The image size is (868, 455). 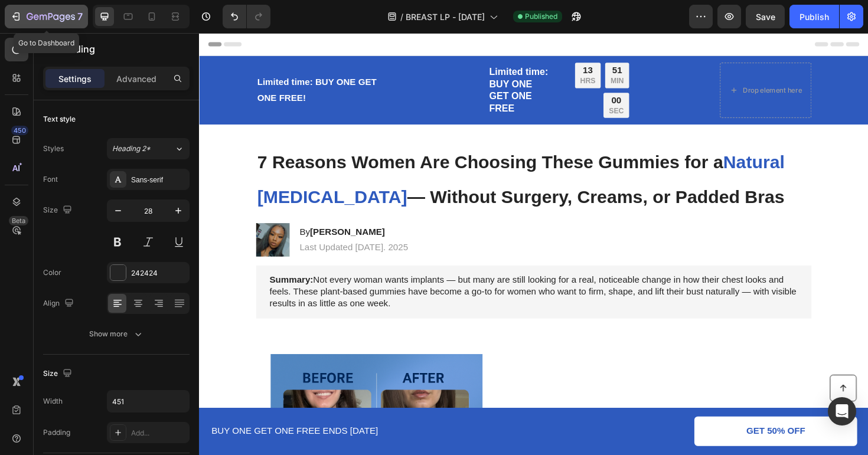 What do you see at coordinates (338, 60) in the screenshot?
I see `strong: Limited time: BUY ONE GET ONE FREE` at bounding box center [338, 60].